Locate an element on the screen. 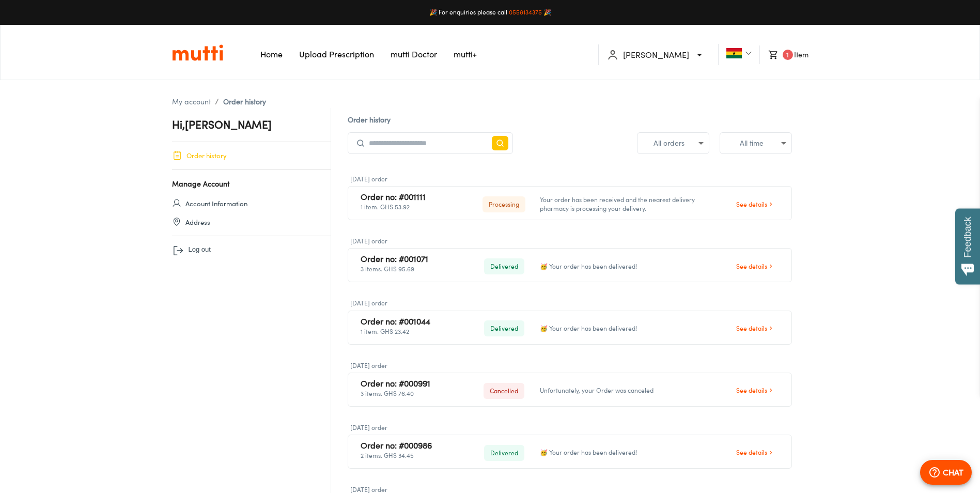  span: Log out is located at coordinates (199, 250).